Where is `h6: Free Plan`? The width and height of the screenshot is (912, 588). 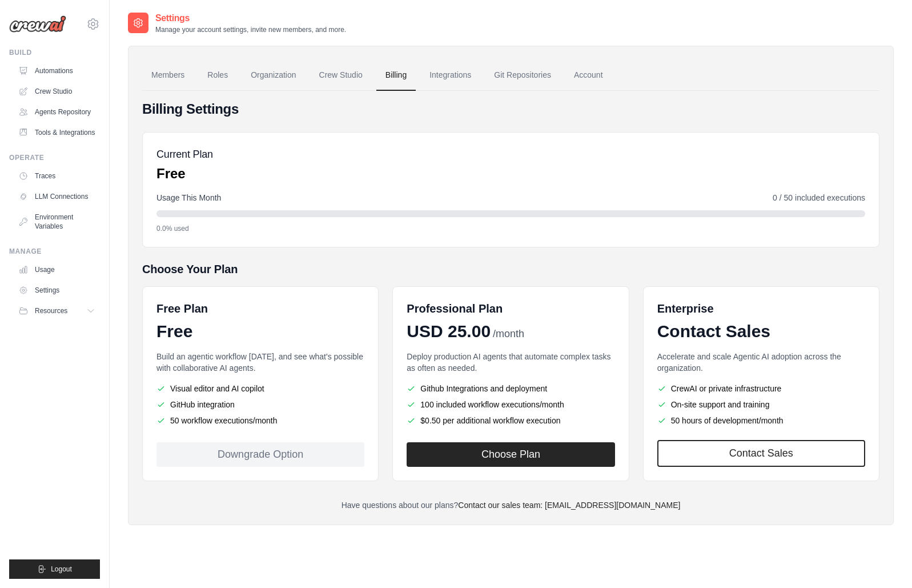 h6: Free Plan is located at coordinates (182, 308).